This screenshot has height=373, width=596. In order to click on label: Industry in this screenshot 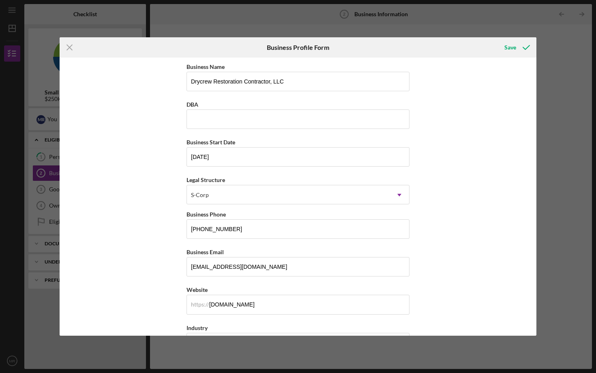, I will do `click(197, 328)`.